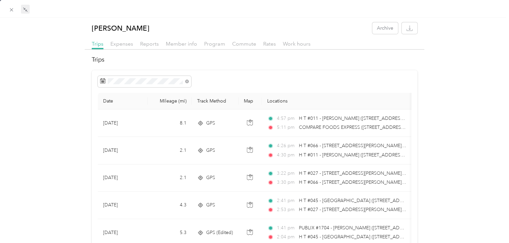 The image size is (509, 243). What do you see at coordinates (170, 206) in the screenshot?
I see `td: 4.3` at bounding box center [170, 206].